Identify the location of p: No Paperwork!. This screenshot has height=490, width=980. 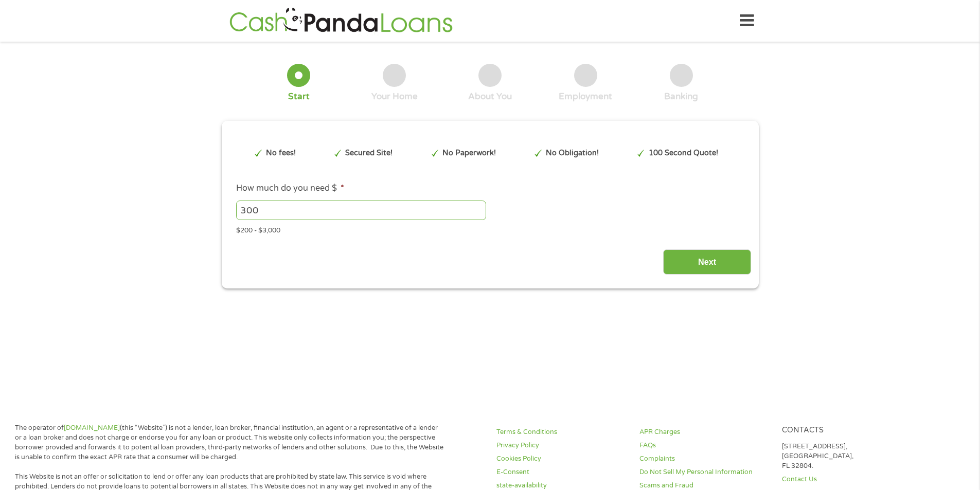
(469, 153).